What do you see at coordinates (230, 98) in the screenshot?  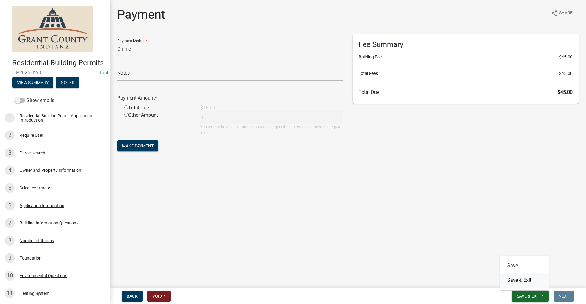 I see `div: Payment Amount` at bounding box center [230, 98].